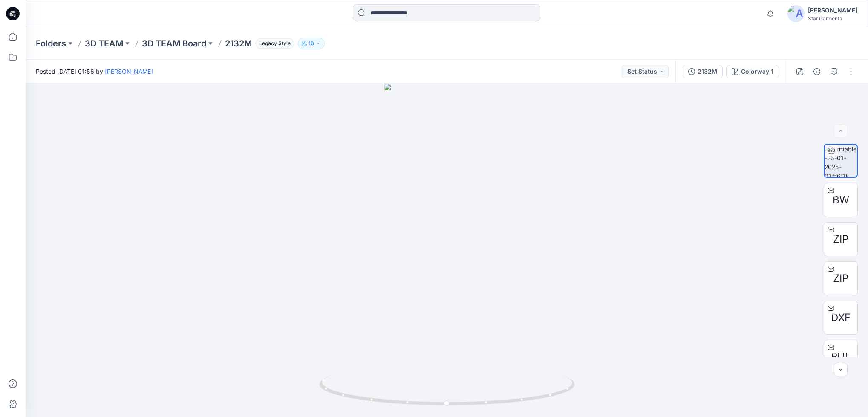 This screenshot has width=868, height=417. Describe the element at coordinates (708, 72) in the screenshot. I see `div: 2132M` at that location.